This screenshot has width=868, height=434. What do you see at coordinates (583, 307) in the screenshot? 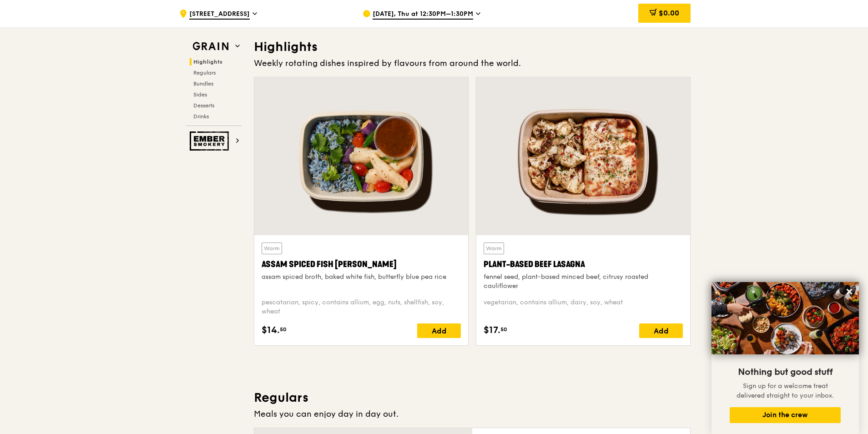
I see `div: vegetarian, contains allium, dairy, soy, wheat` at bounding box center [583, 307].